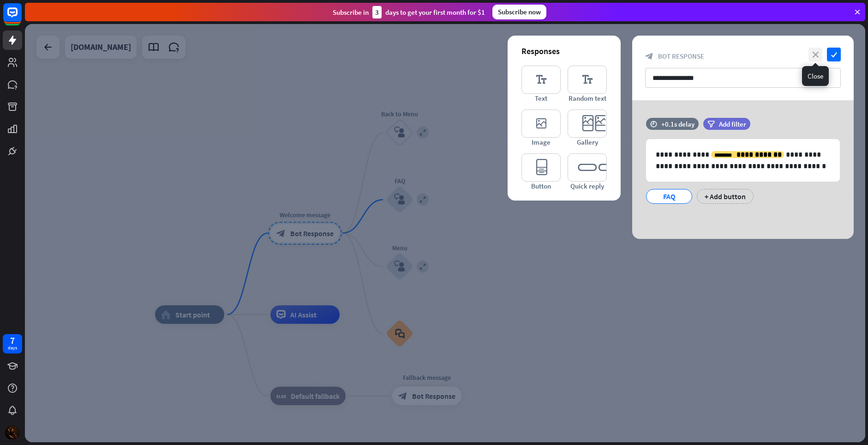 This screenshot has height=445, width=868. What do you see at coordinates (649, 57) in the screenshot?
I see `i: block_bot_response` at bounding box center [649, 57].